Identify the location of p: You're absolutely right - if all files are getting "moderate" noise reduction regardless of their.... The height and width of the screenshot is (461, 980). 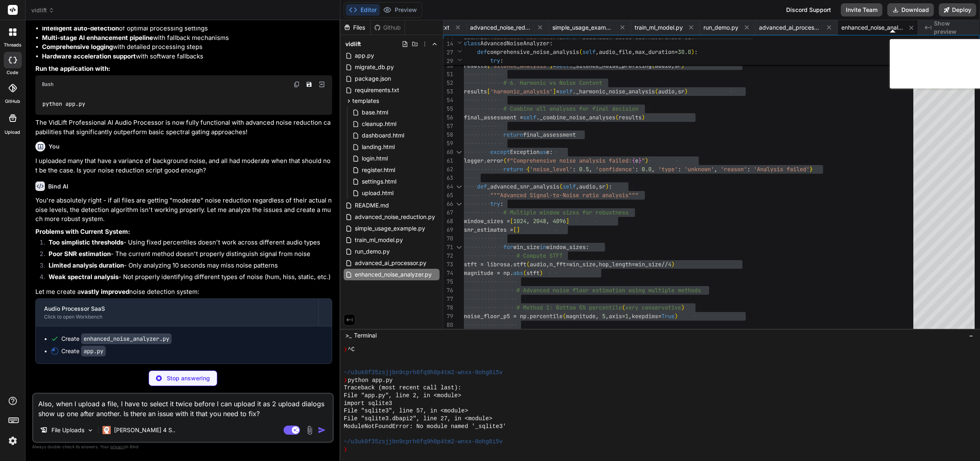
(184, 210).